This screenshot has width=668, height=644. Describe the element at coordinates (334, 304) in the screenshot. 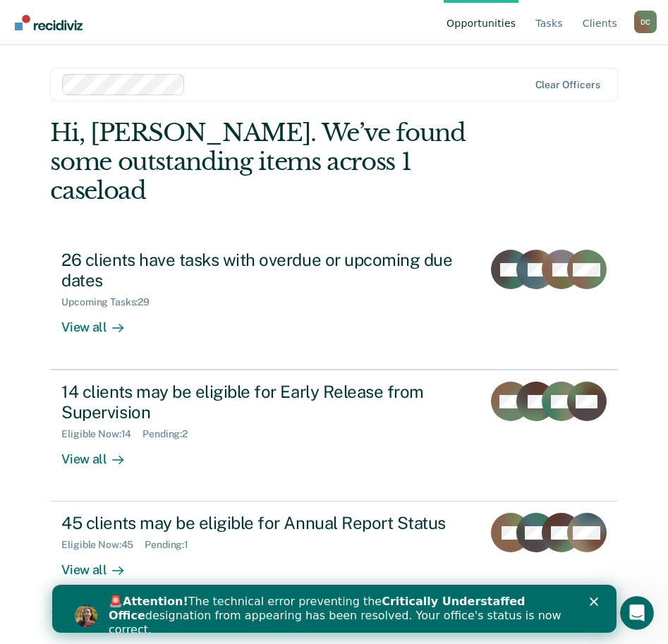

I see `a: 26 clients have tasks with overdue or upcoming due datesUpcoming Tasks:29View all` at that location.